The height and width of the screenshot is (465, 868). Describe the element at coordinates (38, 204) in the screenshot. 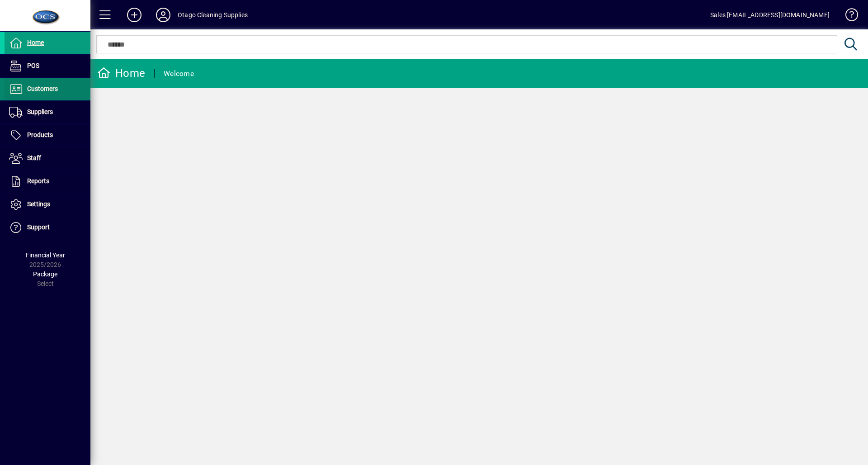

I see `span: Settings` at that location.